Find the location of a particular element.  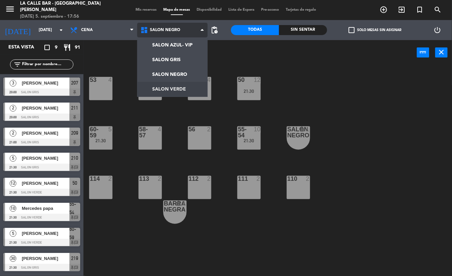

span: Mercedes papa is located at coordinates (45, 208).